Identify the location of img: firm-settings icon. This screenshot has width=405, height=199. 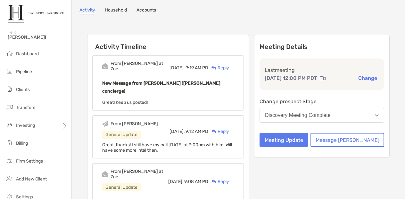
(10, 161).